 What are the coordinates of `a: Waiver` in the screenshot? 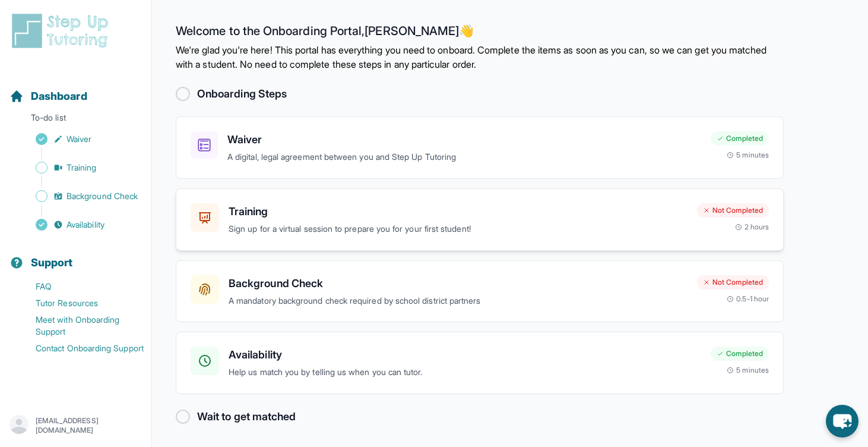 It's located at (80, 139).